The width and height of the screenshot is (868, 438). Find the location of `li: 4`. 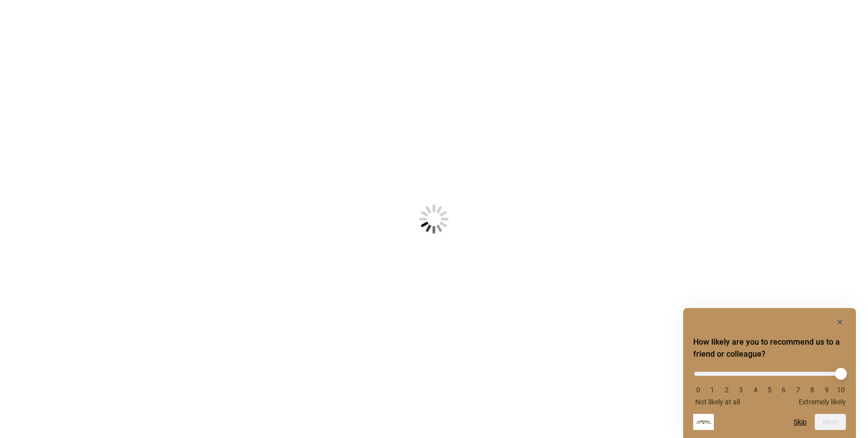

li: 4 is located at coordinates (756, 390).